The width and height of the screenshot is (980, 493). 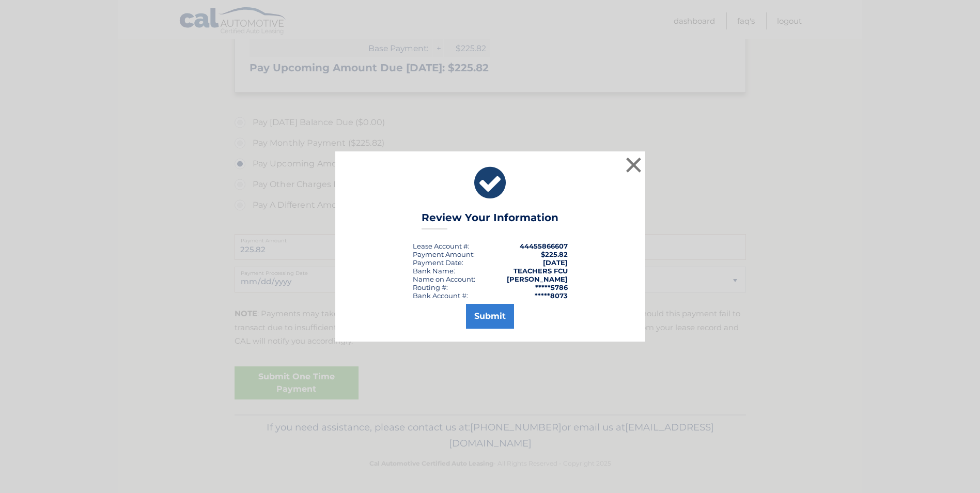 I want to click on h3: Review Your Information, so click(x=490, y=220).